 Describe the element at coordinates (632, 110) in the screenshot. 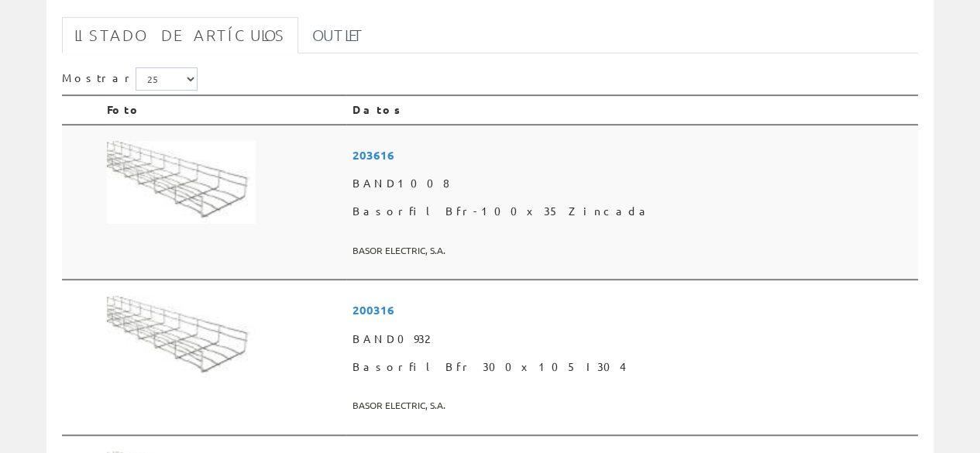

I see `th: Datos` at that location.